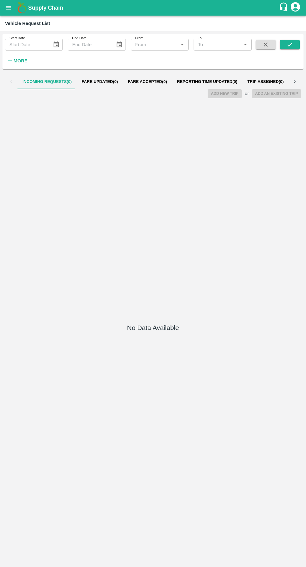  What do you see at coordinates (100, 82) in the screenshot?
I see `span: Fare Updated ( 0 )` at bounding box center [100, 82].